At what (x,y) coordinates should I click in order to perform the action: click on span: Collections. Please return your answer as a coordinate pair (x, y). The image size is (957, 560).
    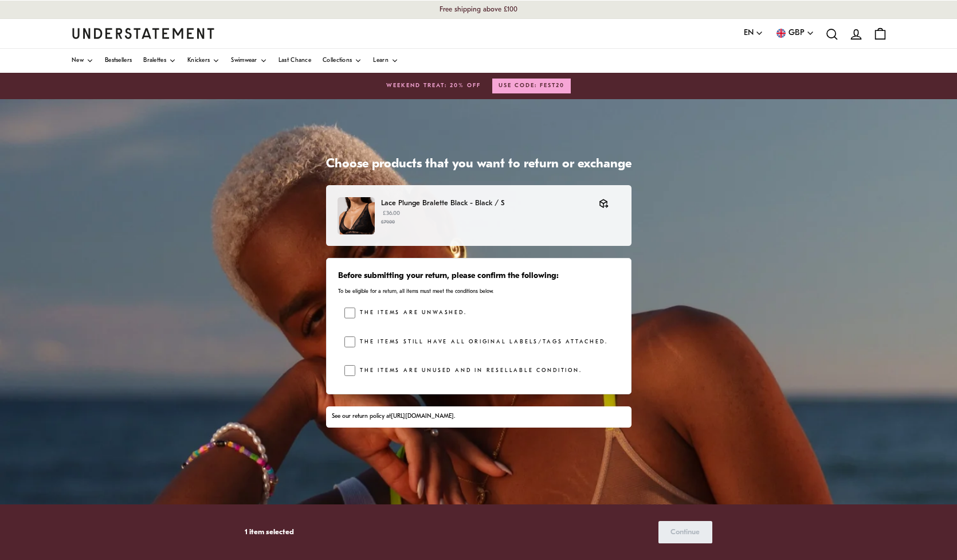
    Looking at the image, I should click on (337, 60).